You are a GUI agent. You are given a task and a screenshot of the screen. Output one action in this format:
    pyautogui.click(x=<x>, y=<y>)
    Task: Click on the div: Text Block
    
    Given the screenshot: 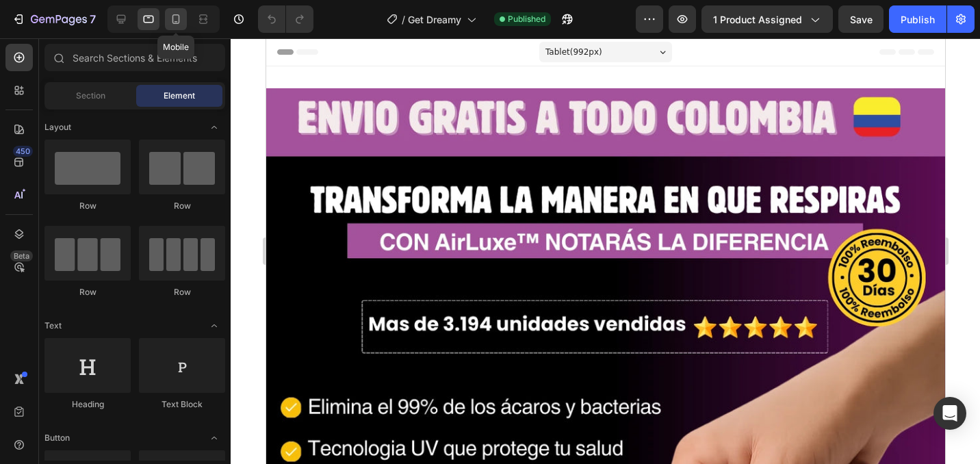 What is the action you would take?
    pyautogui.click(x=182, y=405)
    